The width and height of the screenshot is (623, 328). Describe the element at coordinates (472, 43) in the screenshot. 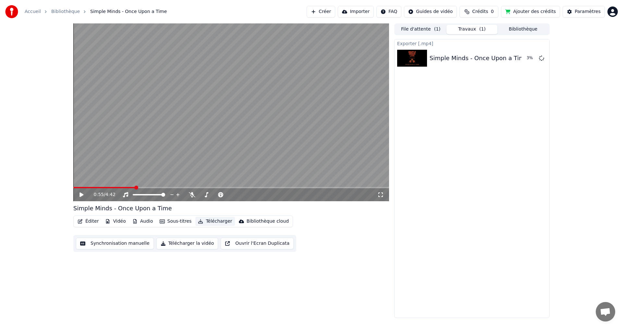

I see `div: Exporter [.mp4]` at that location.